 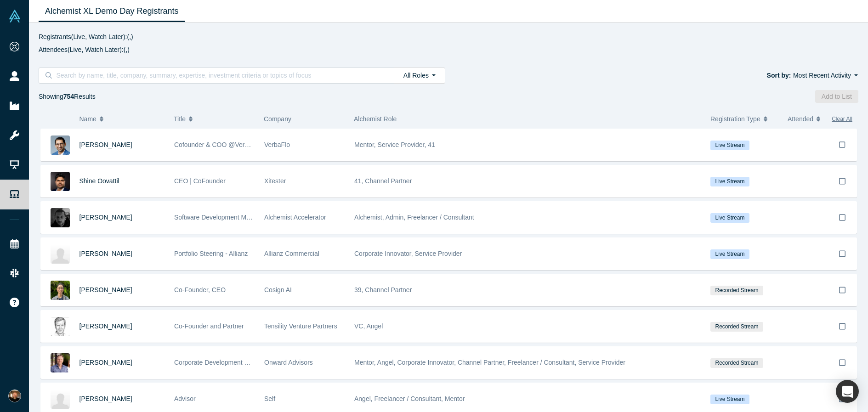 I want to click on img: Walter Davenport II's Profile Image, so click(x=60, y=254).